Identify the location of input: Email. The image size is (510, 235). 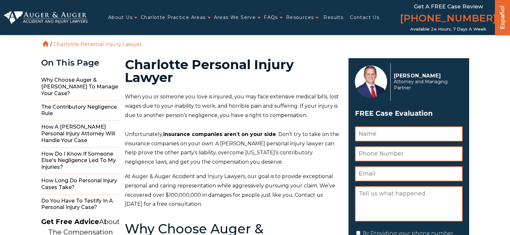
(409, 174).